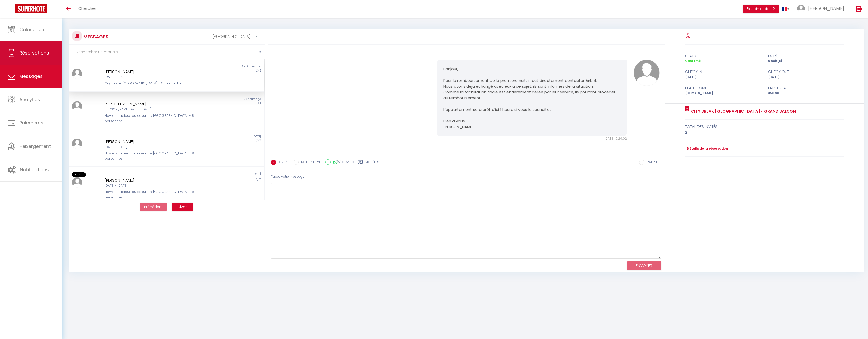 The image size is (868, 339). What do you see at coordinates (87, 8) in the screenshot?
I see `span: Chercher` at bounding box center [87, 8].